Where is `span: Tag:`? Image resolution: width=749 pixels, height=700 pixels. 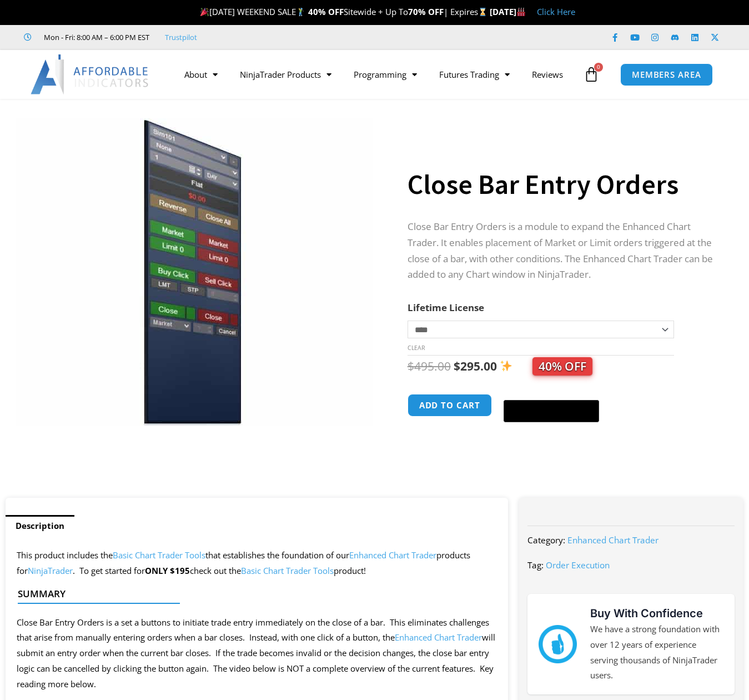
span: Tag: is located at coordinates (535, 565).